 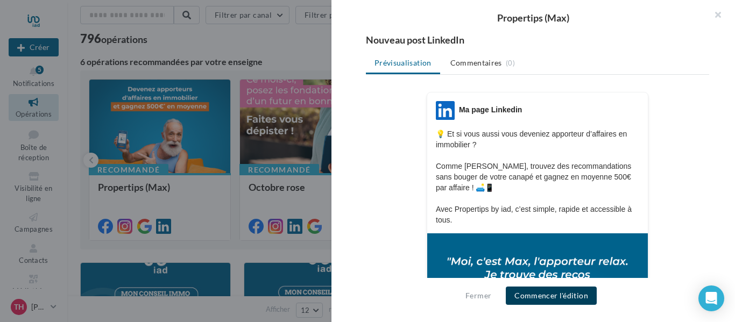 I want to click on div: Nouveau post LinkedIn, so click(x=450, y=40).